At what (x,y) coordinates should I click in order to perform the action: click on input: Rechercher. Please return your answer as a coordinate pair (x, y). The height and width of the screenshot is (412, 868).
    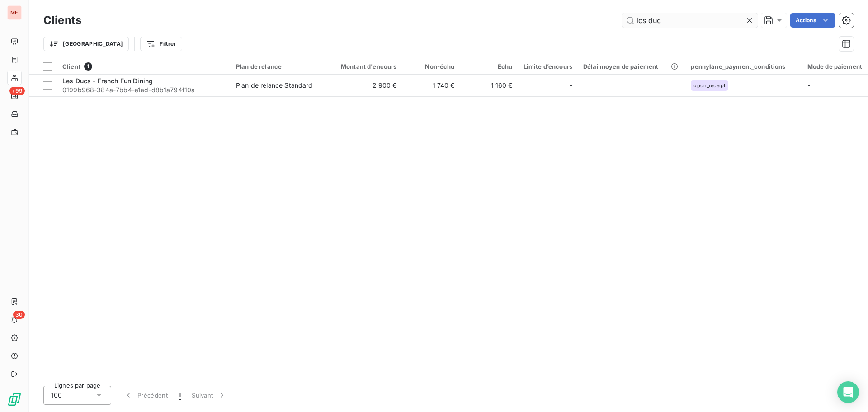
    Looking at the image, I should click on (690, 20).